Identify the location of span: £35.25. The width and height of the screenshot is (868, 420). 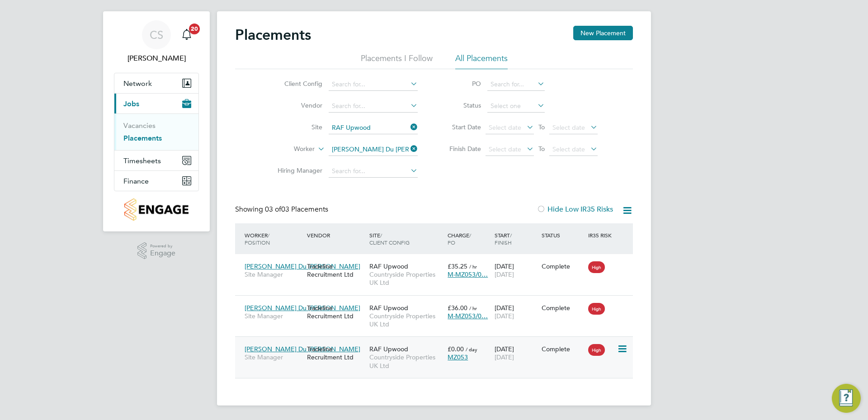
(457, 267).